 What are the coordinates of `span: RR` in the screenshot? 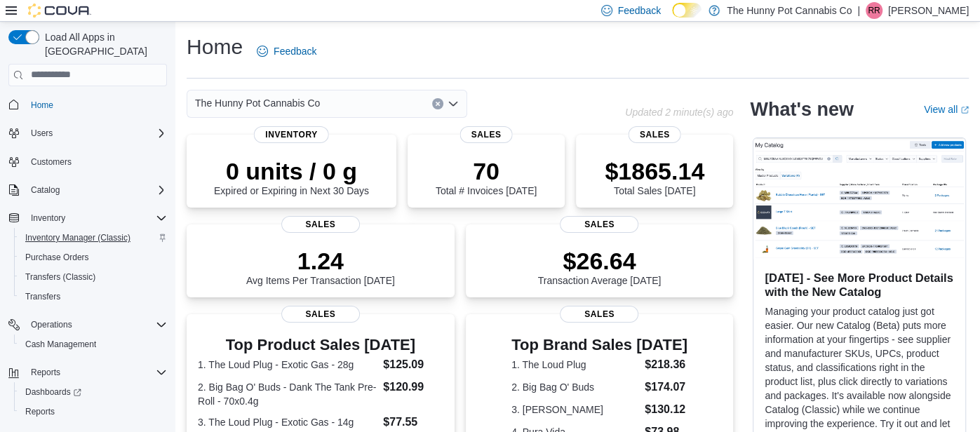 It's located at (873, 11).